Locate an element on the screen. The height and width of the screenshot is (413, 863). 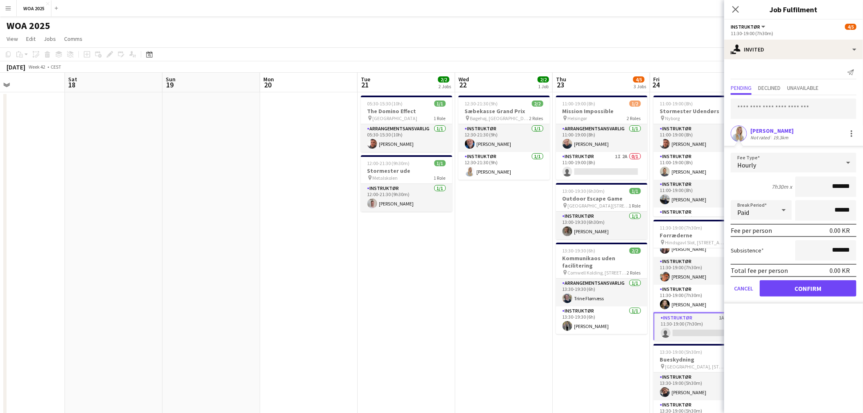
span: Hourly is located at coordinates (746, 165).